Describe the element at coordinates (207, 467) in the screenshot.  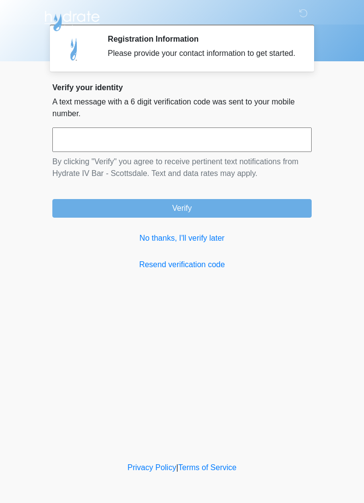
I see `a: Terms of Service` at that location.